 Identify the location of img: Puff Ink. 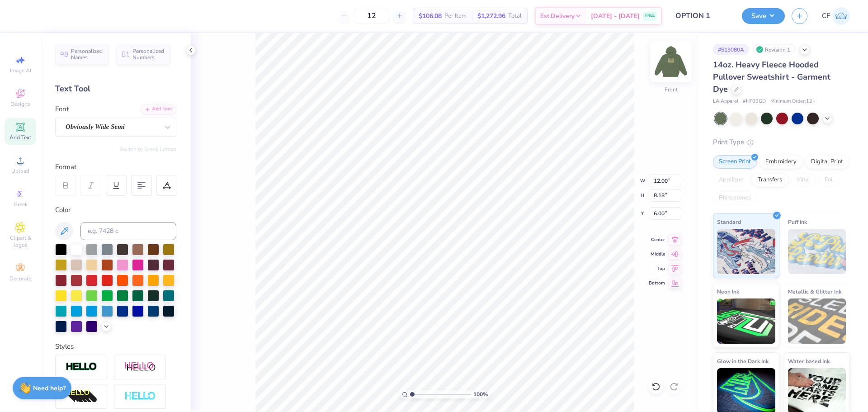
(816, 251).